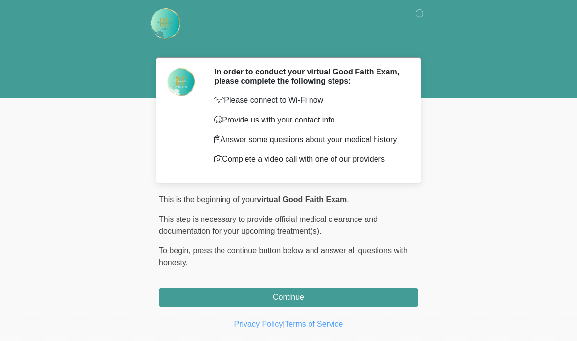 The image size is (577, 341). I want to click on span: press the continue button below and answer all questions with honesty., so click(283, 256).